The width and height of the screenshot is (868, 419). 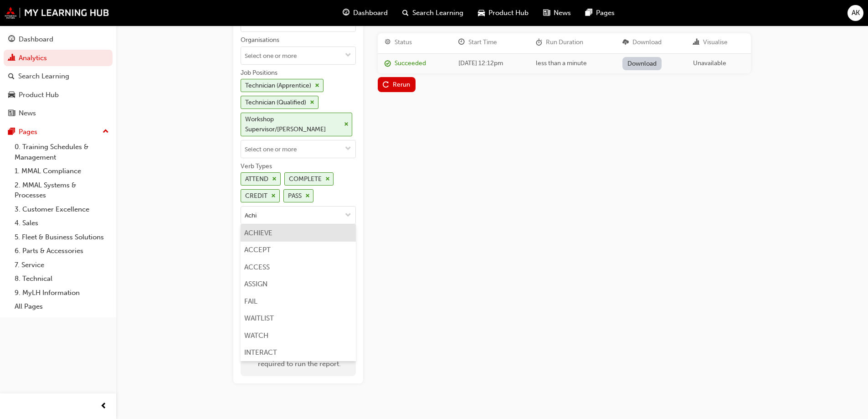 I want to click on span: AK, so click(x=856, y=13).